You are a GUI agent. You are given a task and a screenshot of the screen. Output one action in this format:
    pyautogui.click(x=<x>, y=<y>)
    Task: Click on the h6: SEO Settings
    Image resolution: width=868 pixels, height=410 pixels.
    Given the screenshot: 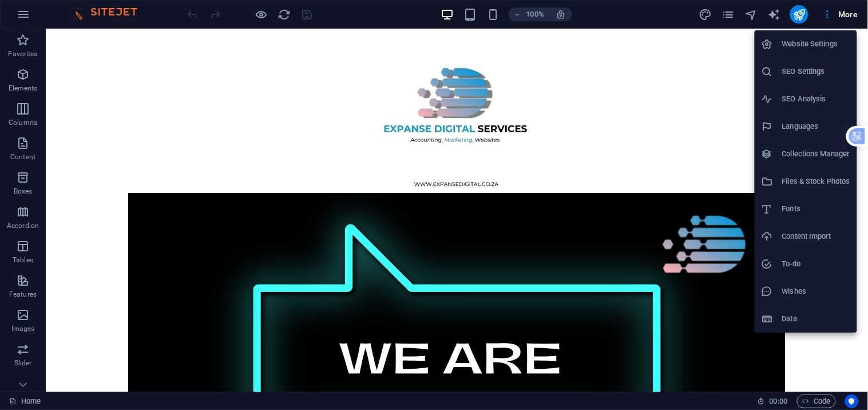 What is the action you would take?
    pyautogui.click(x=816, y=72)
    